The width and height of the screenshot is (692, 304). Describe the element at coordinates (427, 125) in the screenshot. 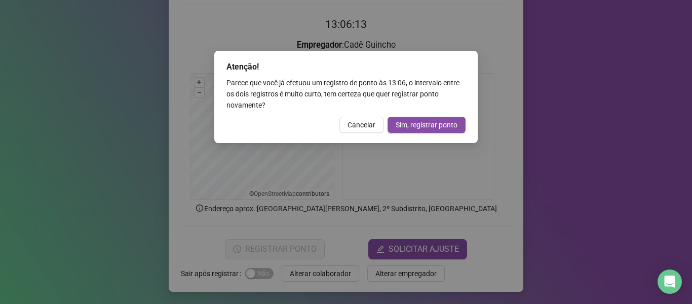

I see `span: Sim, registrar ponto` at that location.